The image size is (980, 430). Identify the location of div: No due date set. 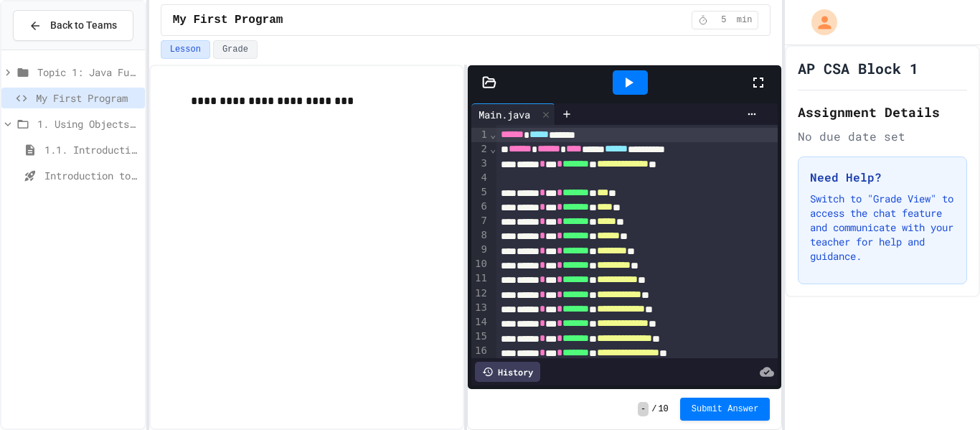
(883, 137).